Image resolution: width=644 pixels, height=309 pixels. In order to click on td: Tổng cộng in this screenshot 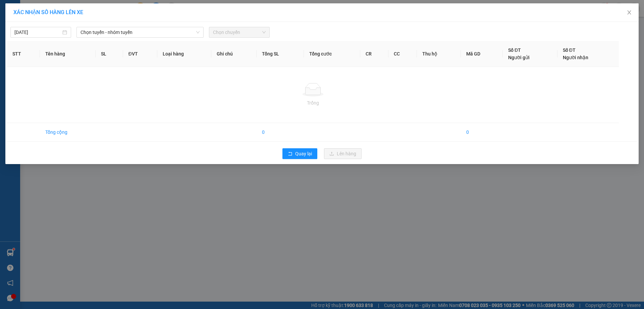, I will do `click(68, 131)`.